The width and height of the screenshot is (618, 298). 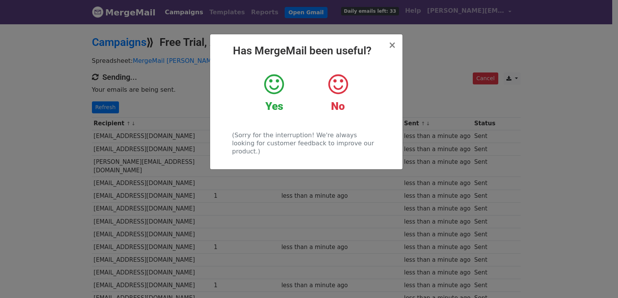 What do you see at coordinates (392, 45) in the screenshot?
I see `button: Close` at bounding box center [392, 45].